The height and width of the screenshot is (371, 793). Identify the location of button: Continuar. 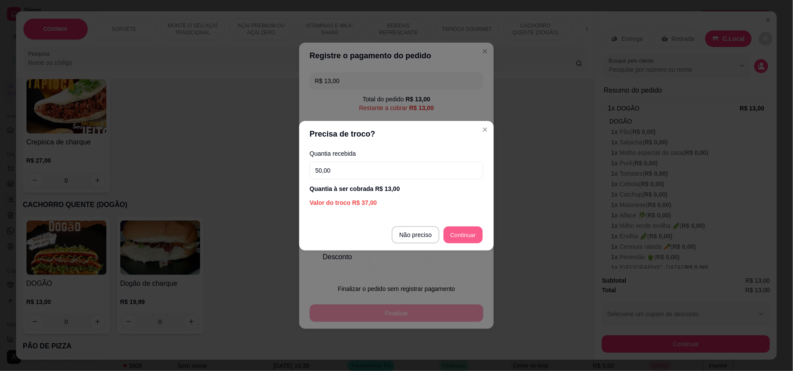
(464, 234).